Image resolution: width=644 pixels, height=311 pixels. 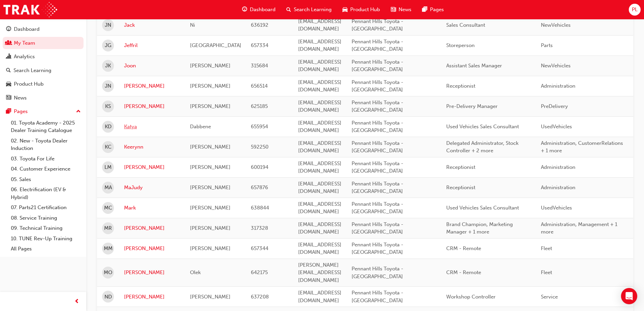 I want to click on span: PL, so click(x=634, y=10).